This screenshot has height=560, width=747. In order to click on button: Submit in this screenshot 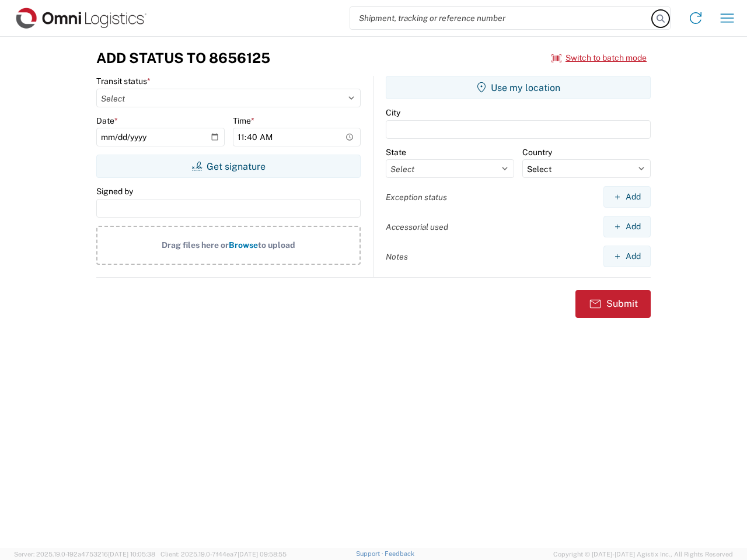, I will do `click(613, 304)`.